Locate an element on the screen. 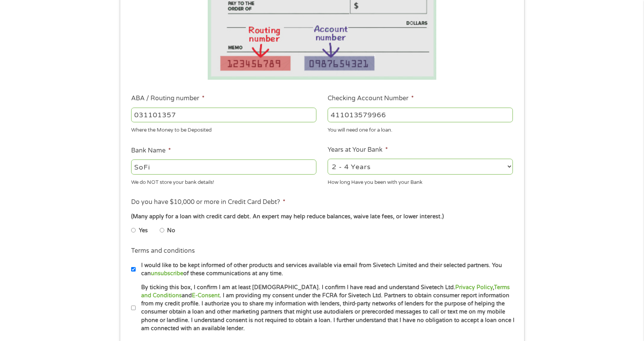 This screenshot has height=341, width=644. div: We do NOT store your bank details! is located at coordinates (223, 181).